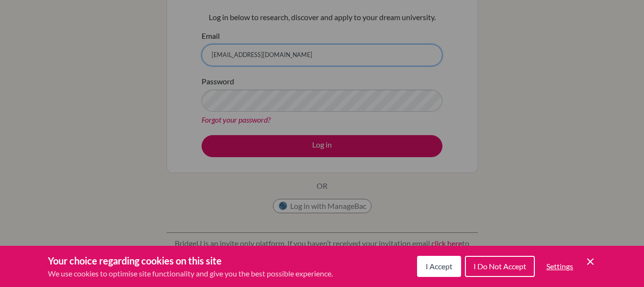  Describe the element at coordinates (560, 266) in the screenshot. I see `button: Settings` at that location.